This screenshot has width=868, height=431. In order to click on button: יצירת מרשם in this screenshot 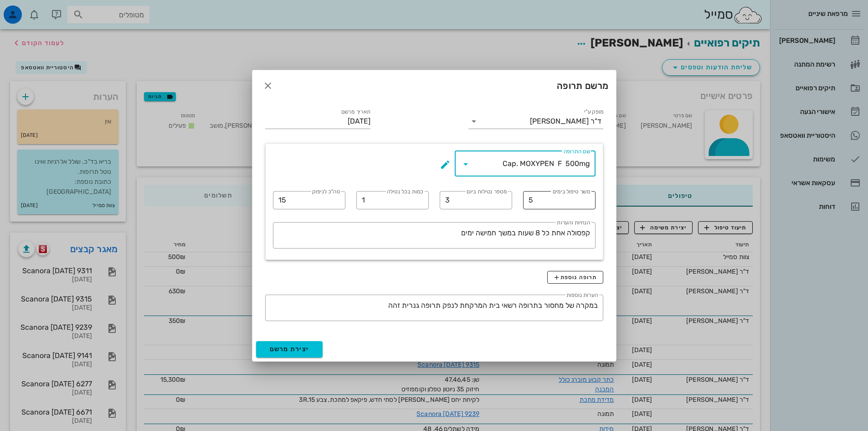, I will do `click(289, 349)`.